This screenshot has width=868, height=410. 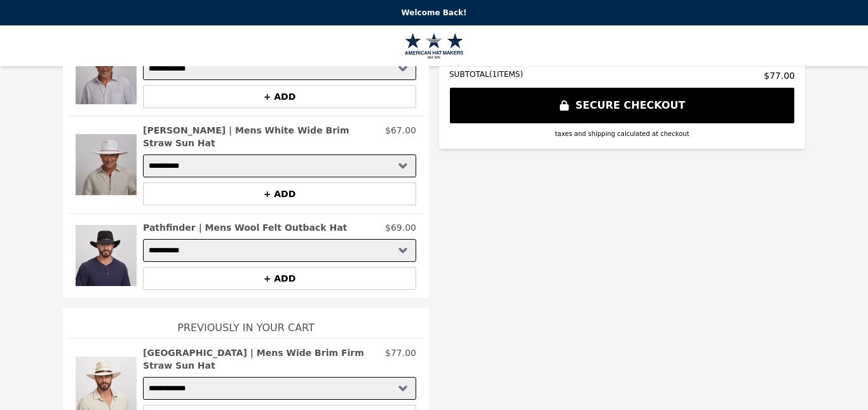 What do you see at coordinates (246, 323) in the screenshot?
I see `h1: Previously In Your Cart` at bounding box center [246, 323].